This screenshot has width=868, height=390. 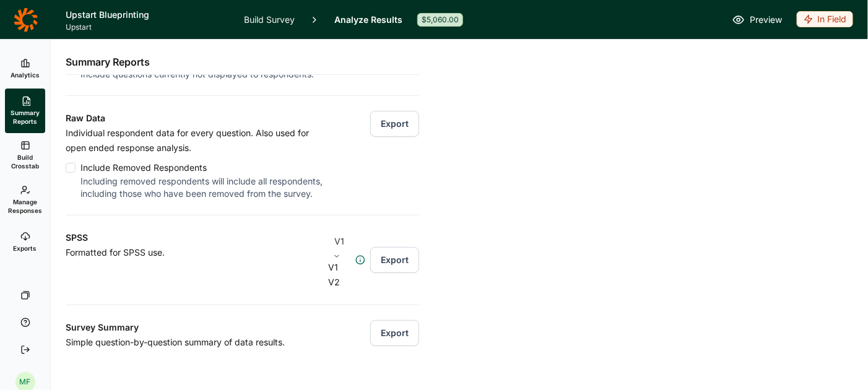 What do you see at coordinates (196, 140) in the screenshot?
I see `p: Individual respondent data for every question. Also used for open ended response analysis.` at bounding box center [196, 140].